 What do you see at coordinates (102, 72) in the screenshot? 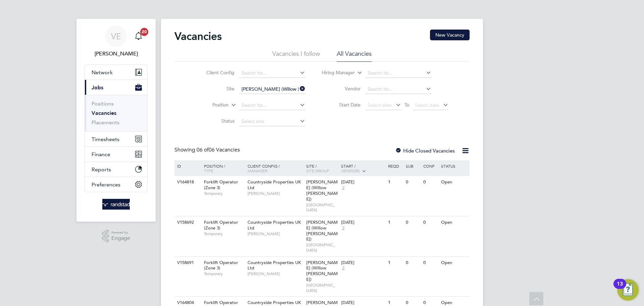
I see `span: Network` at bounding box center [102, 72].